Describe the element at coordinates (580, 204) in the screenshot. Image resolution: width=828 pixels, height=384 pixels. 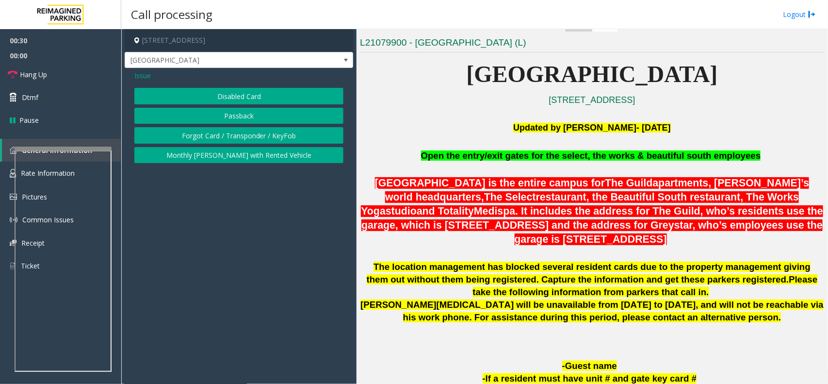
I see `span: restaurant, the Beautiful South restaurant, The Works Yoga` at that location.